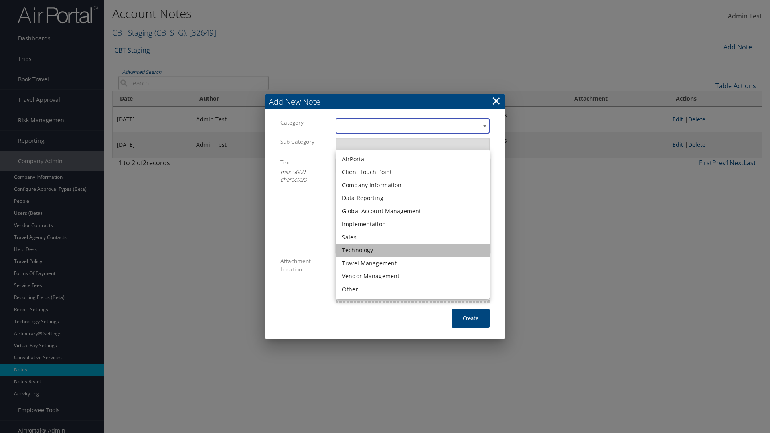  I want to click on li: Vendor Management, so click(413, 276).